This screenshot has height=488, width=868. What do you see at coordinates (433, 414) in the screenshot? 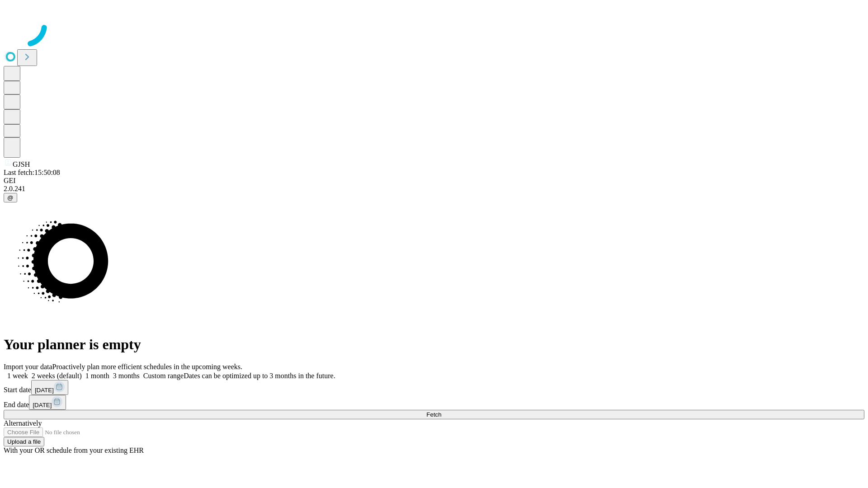
I see `span: Fetch` at bounding box center [433, 414].